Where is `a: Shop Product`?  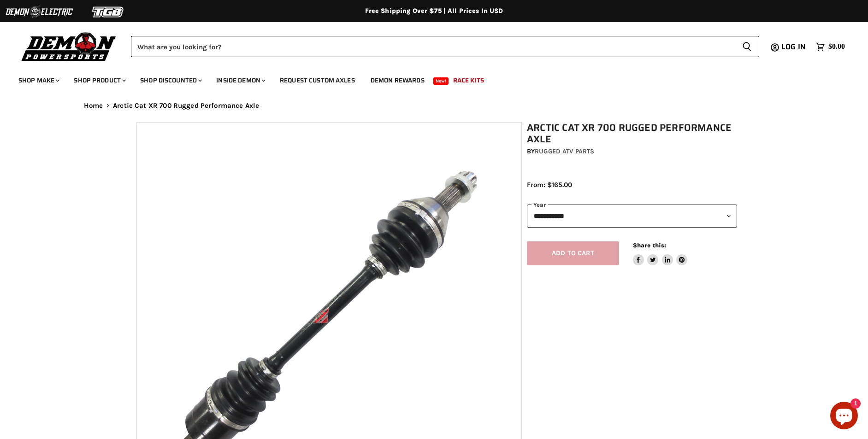
a: Shop Product is located at coordinates (99, 80).